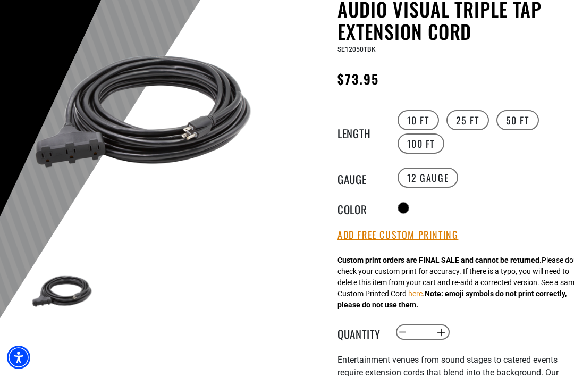  I want to click on label: 10 FT, so click(418, 120).